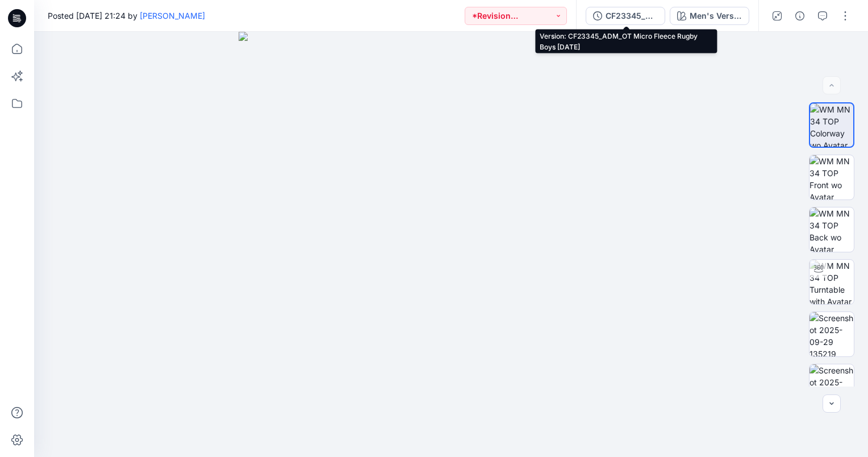  What do you see at coordinates (831, 387) in the screenshot?
I see `img: Screenshot 2025-09-29 135200` at bounding box center [831, 387].